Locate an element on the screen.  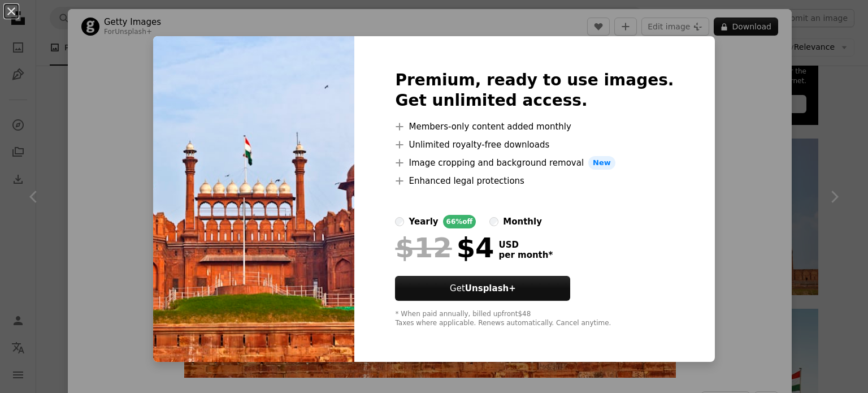
input: yearly66%off is located at coordinates (400, 221).